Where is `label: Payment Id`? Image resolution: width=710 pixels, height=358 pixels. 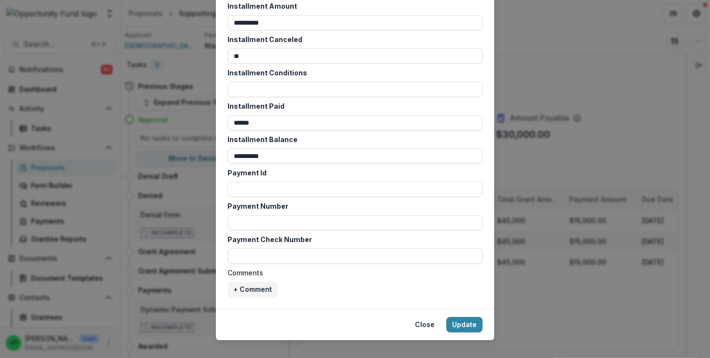
label: Payment Id is located at coordinates (352, 172).